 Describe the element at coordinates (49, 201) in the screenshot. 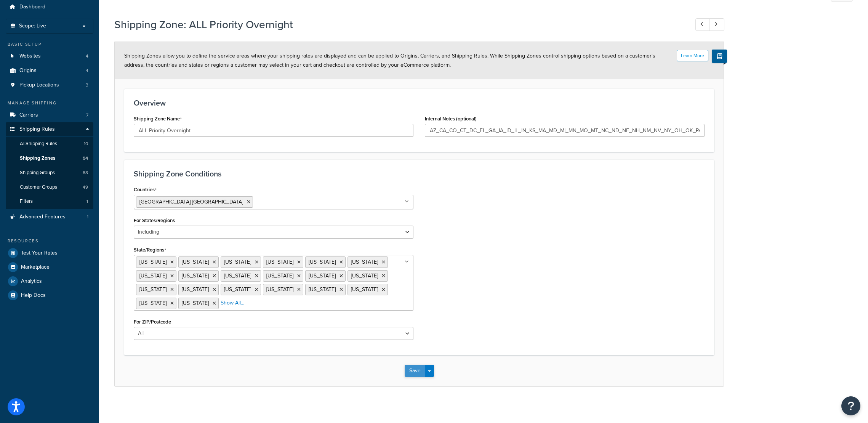

I see `li: Filters` at that location.